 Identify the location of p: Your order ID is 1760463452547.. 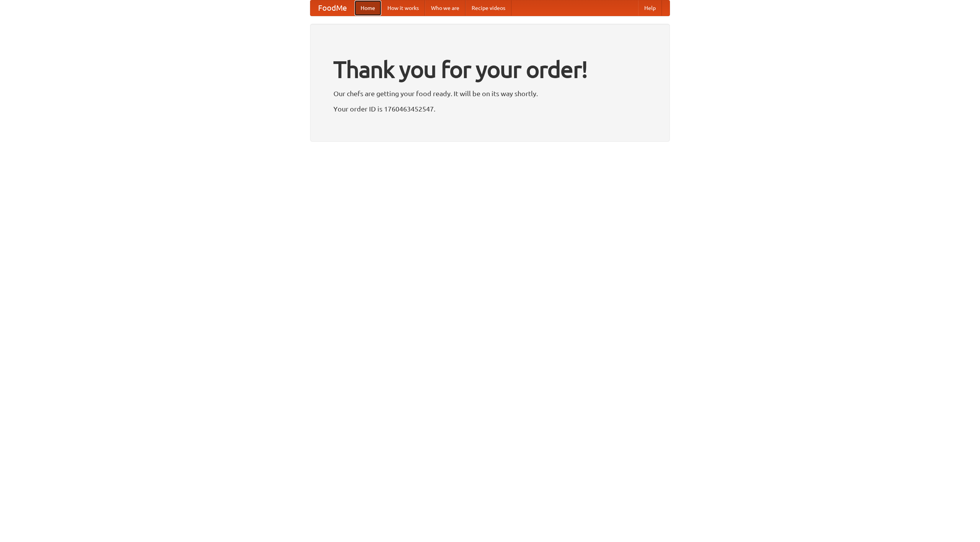
(490, 109).